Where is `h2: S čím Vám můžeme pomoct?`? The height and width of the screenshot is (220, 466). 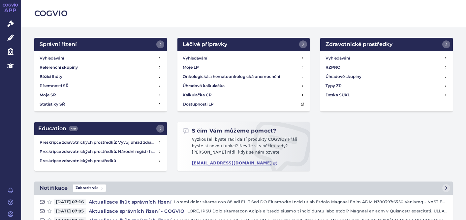 h2: S čím Vám můžeme pomoct? is located at coordinates (229, 131).